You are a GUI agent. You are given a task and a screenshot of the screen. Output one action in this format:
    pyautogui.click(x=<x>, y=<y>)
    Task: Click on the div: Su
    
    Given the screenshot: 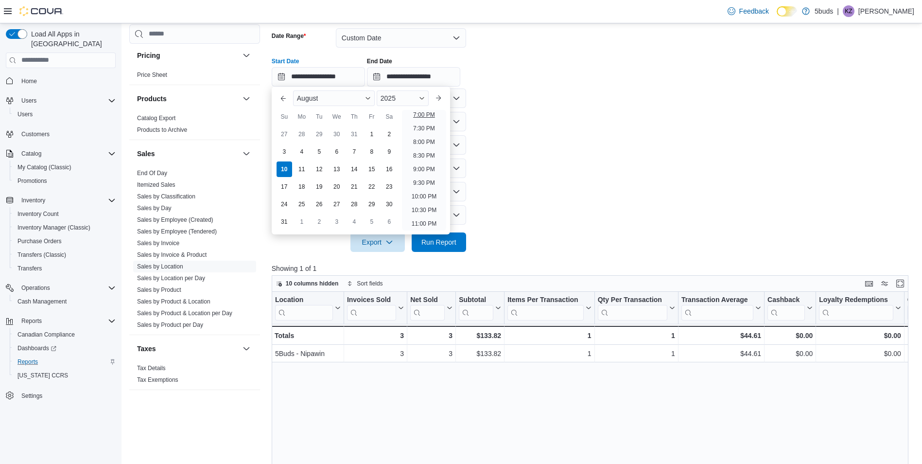 What is the action you would take?
    pyautogui.click(x=284, y=117)
    